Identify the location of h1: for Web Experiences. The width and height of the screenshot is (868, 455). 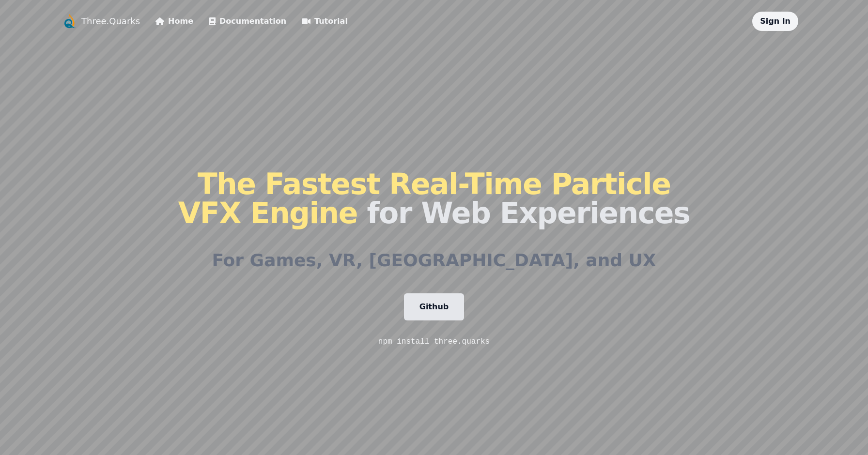
(434, 199).